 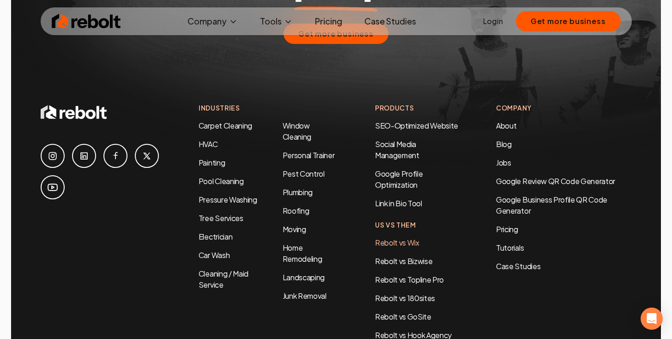 What do you see at coordinates (224, 279) in the screenshot?
I see `a: Cleaning / Maid Service` at bounding box center [224, 279].